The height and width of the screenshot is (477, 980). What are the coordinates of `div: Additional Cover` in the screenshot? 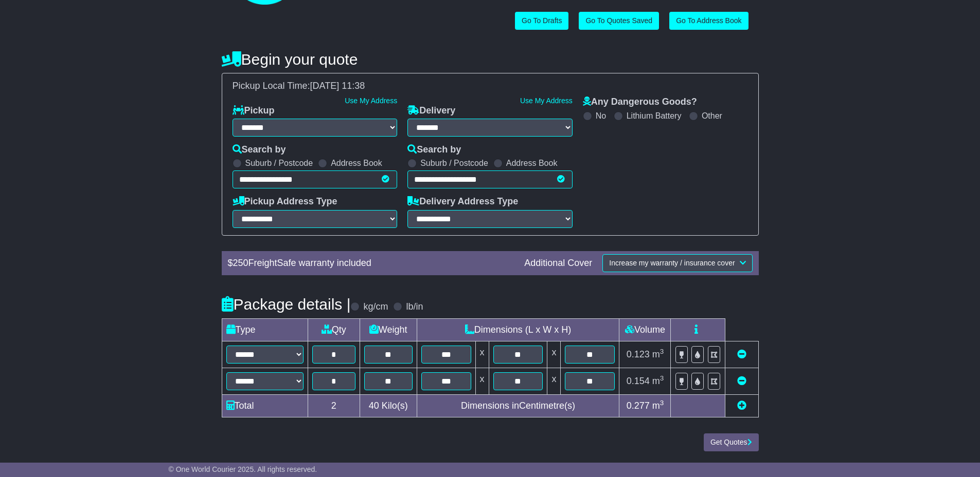 It's located at (558, 263).